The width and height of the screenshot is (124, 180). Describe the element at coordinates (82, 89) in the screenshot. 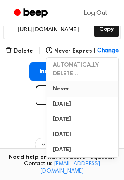

I see `button: Never` at that location.